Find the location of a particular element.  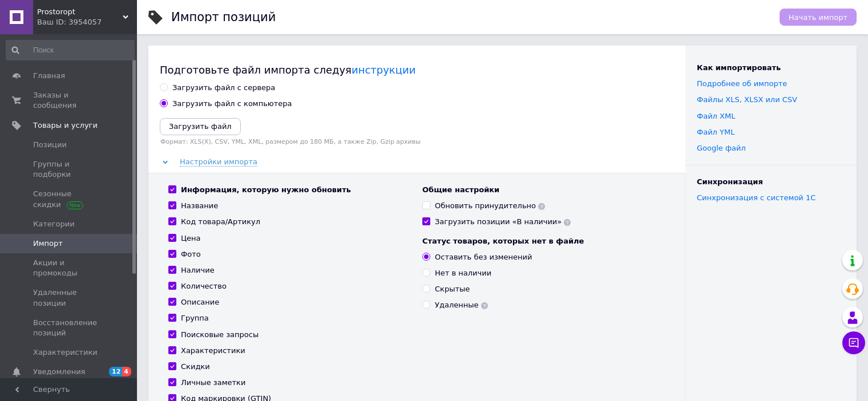

span: 4 is located at coordinates (126, 372).